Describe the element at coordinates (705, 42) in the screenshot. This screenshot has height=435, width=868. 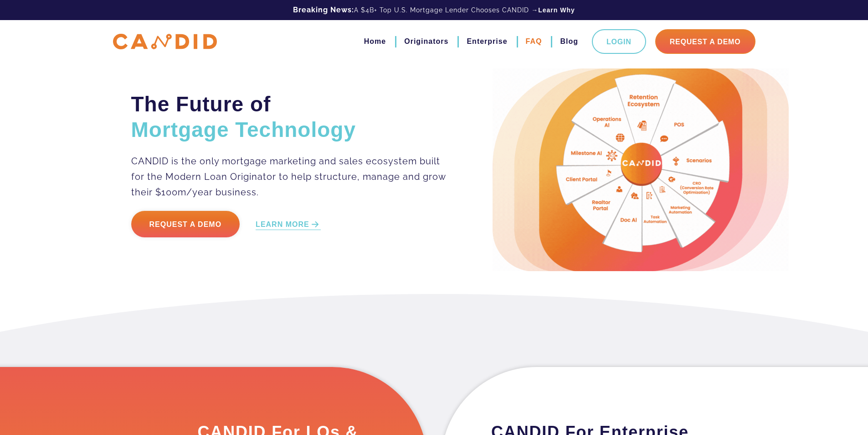
I see `a: Request A Demo` at that location.